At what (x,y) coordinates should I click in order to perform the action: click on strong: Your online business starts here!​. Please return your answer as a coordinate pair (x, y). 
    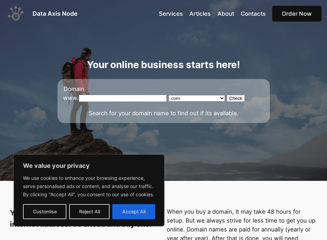
    Looking at the image, I should click on (163, 65).